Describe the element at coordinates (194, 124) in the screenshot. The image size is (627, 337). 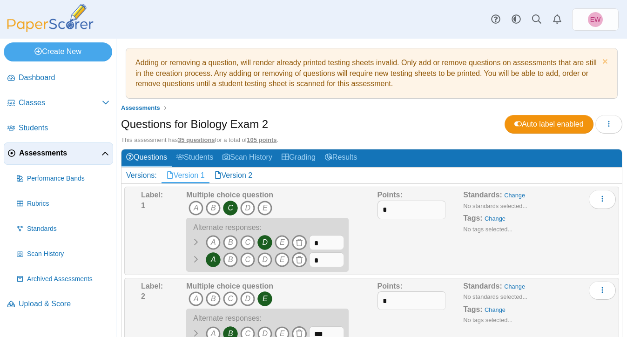
I see `h1: Questions for Biology Exam 2` at that location.